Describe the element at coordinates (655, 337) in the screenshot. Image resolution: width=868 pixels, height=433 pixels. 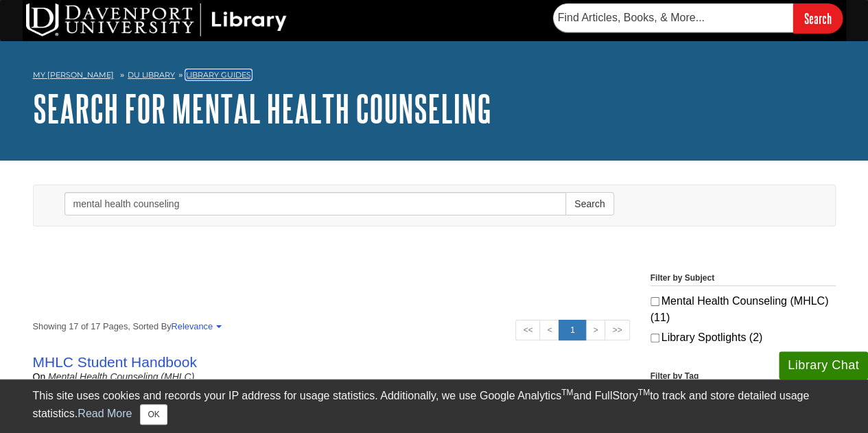
I see `input: Library Spotlights (2)` at that location.